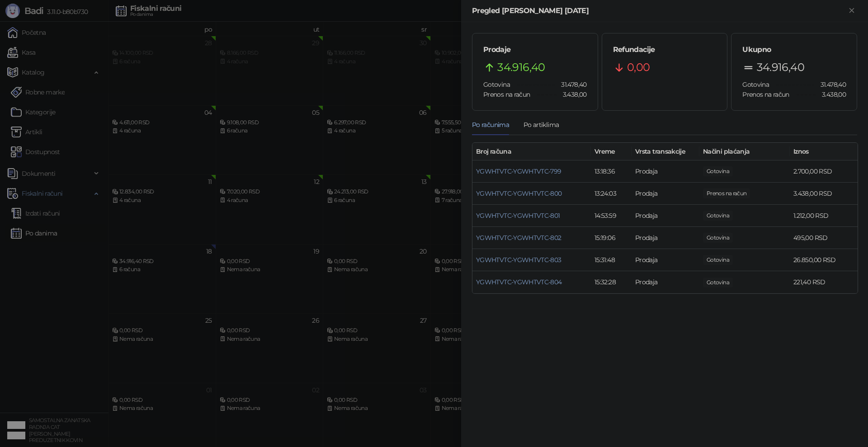 This screenshot has width=868, height=447. What do you see at coordinates (541, 125) in the screenshot?
I see `div: Po artiklima` at bounding box center [541, 125].